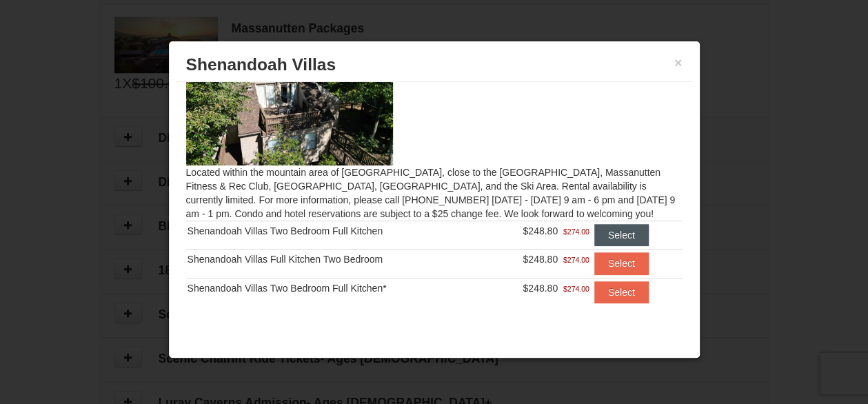  Describe the element at coordinates (336, 288) in the screenshot. I see `div: Shenandoah Villas Two Bedroom Full Kitchen*` at that location.